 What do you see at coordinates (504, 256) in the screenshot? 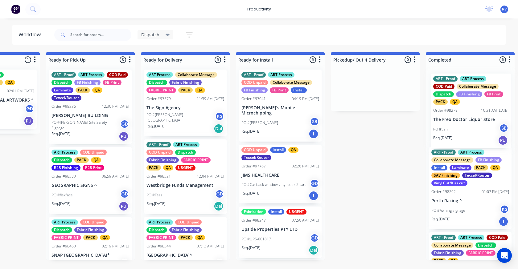
I see `div: Open Intercom Messenger` at bounding box center [504, 256].